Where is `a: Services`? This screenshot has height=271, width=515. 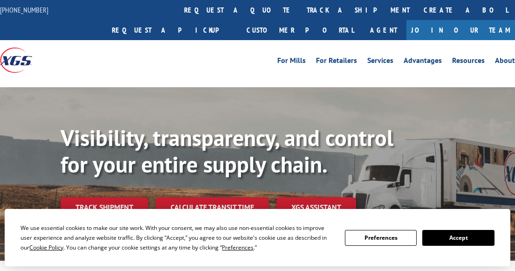 a: Services is located at coordinates (380, 62).